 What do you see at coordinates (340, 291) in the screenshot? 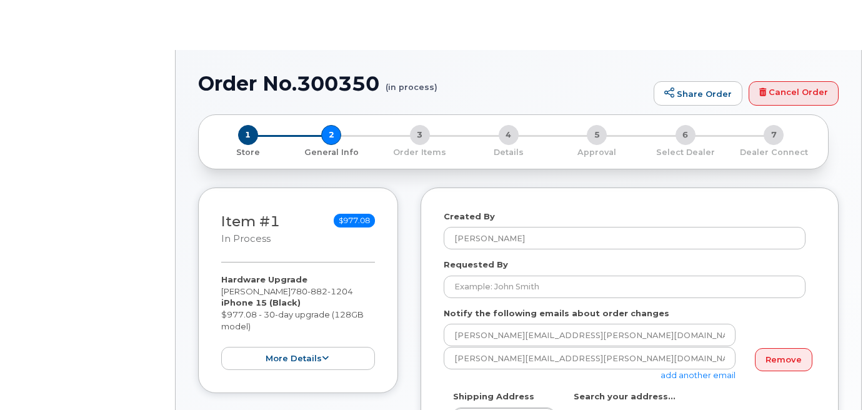
I see `span: 1204` at bounding box center [340, 291].